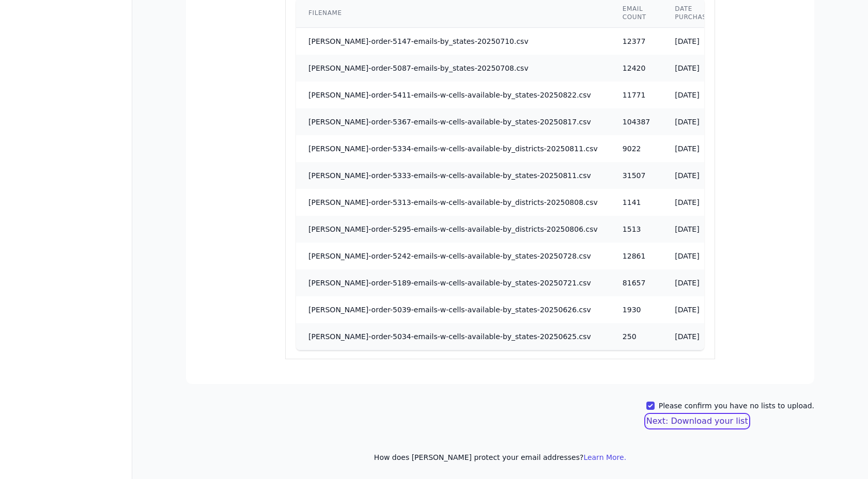 This screenshot has width=868, height=479. What do you see at coordinates (697, 421) in the screenshot?
I see `button: Next: Download your list` at bounding box center [697, 421].